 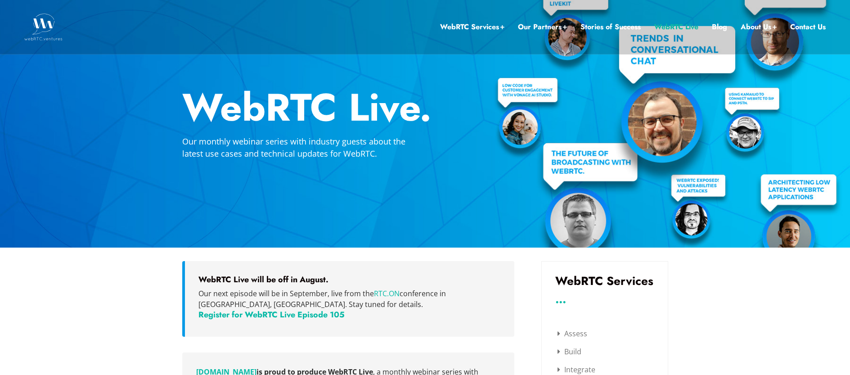 I want to click on a: Our Partners, so click(x=542, y=27).